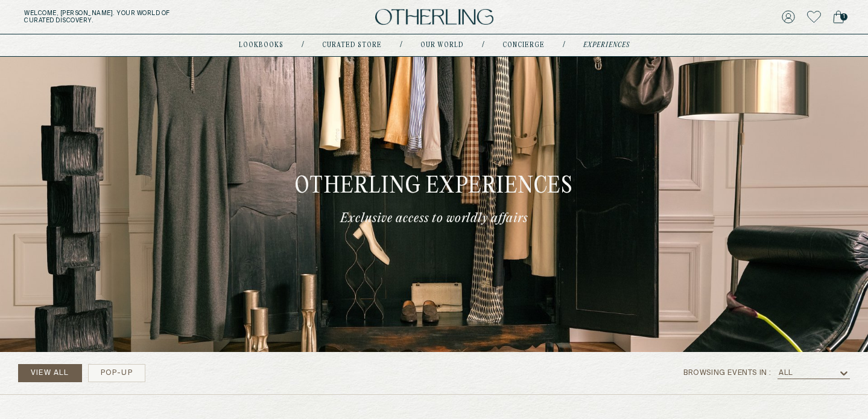 The image size is (868, 419). Describe the element at coordinates (443, 46) in the screenshot. I see `a: Our world` at that location.